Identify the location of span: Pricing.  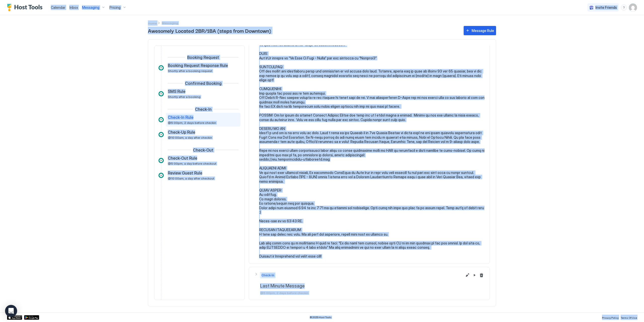
(115, 8).